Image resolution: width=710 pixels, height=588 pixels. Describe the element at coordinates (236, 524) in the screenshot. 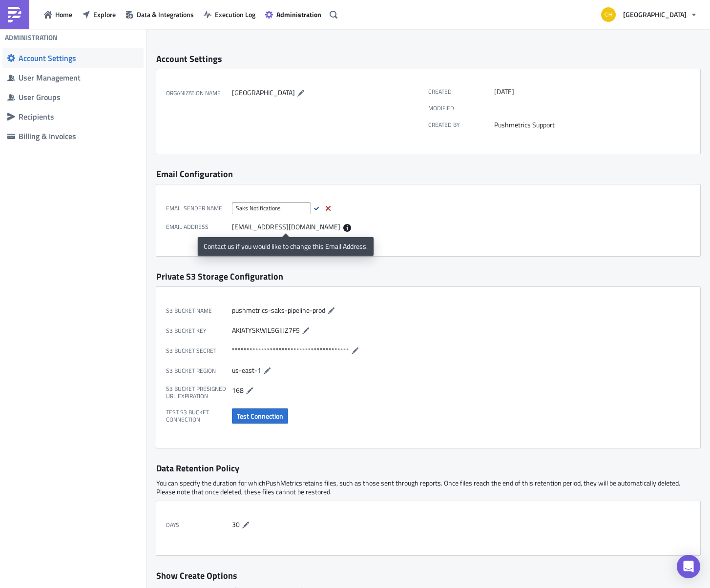

I see `span: 30` at that location.